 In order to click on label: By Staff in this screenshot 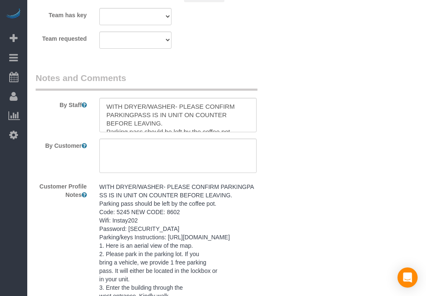, I will do `click(61, 103)`.